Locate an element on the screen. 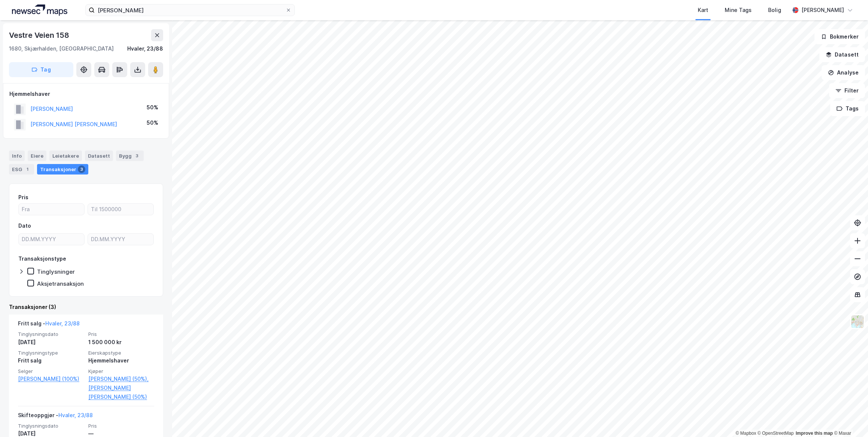  span: Selger is located at coordinates (51, 370).